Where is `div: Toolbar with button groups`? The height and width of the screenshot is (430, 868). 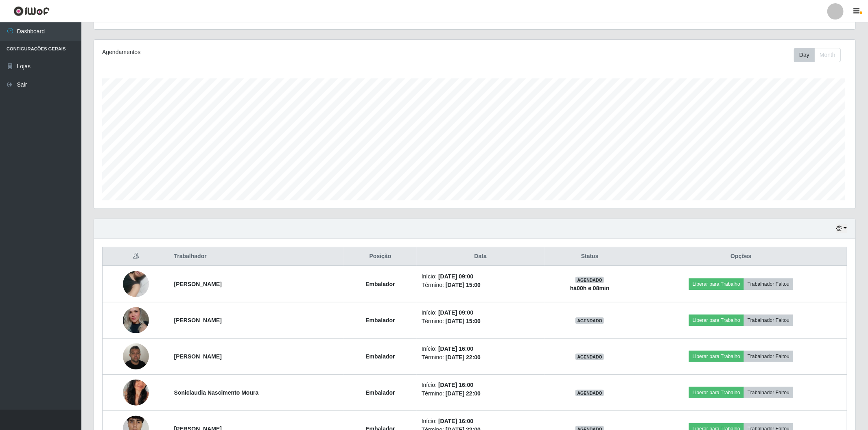 div: Toolbar with button groups is located at coordinates (821, 55).